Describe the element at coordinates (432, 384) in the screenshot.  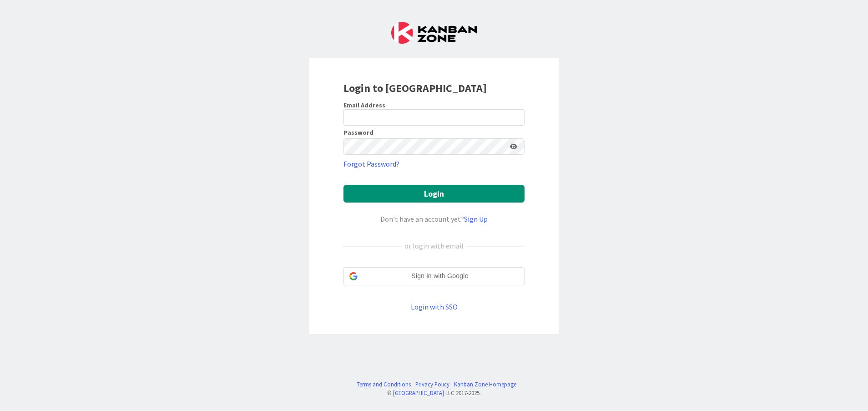
I see `a: Privacy Policy` at that location.